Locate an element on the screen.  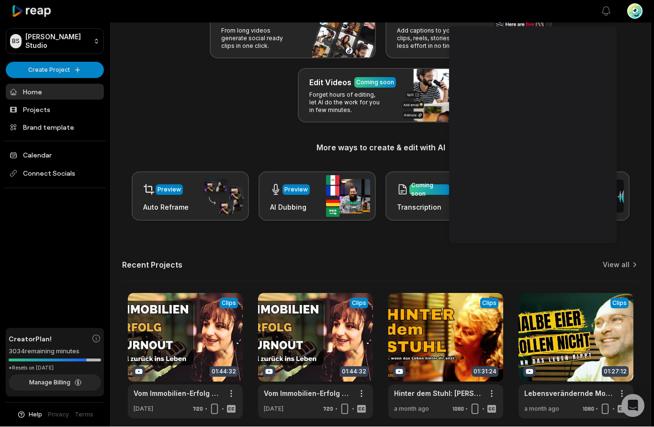
a: Privacy is located at coordinates (58, 415).